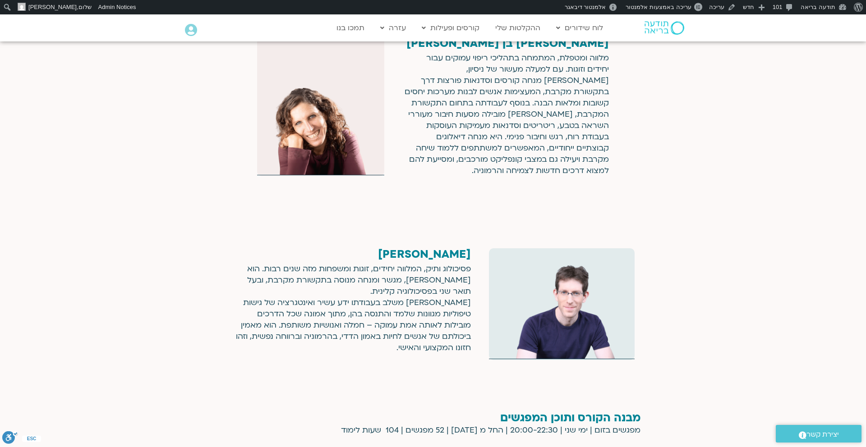 The width and height of the screenshot is (866, 447). Describe the element at coordinates (658, 7) in the screenshot. I see `span: עריכה באמצעות אלמנטור` at that location.